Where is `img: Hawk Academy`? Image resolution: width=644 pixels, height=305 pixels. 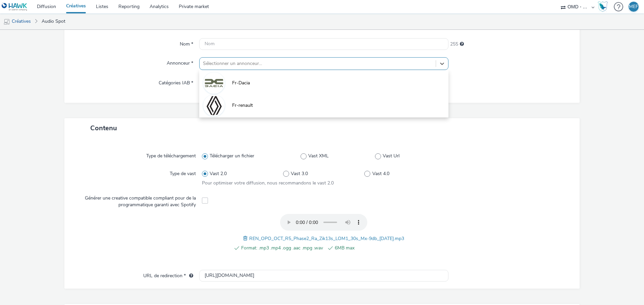 img: Hawk Academy is located at coordinates (603, 6).